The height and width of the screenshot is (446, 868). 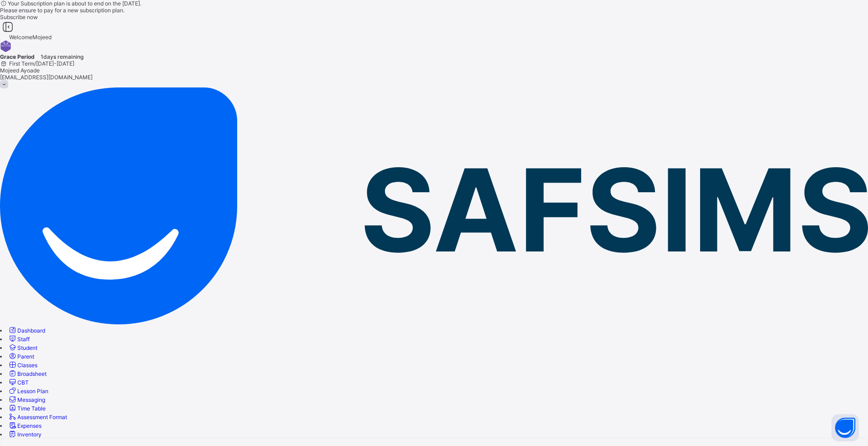 What do you see at coordinates (845, 428) in the screenshot?
I see `button: Open asap` at bounding box center [845, 428].